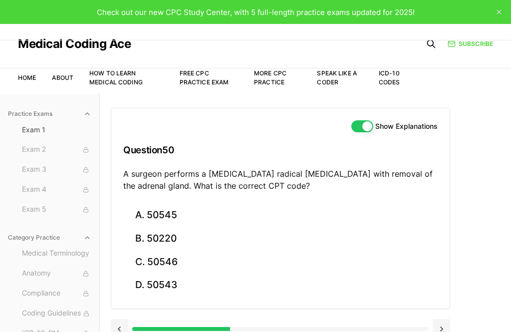  Describe the element at coordinates (56, 313) in the screenshot. I see `span: Coding Guidelines` at that location.